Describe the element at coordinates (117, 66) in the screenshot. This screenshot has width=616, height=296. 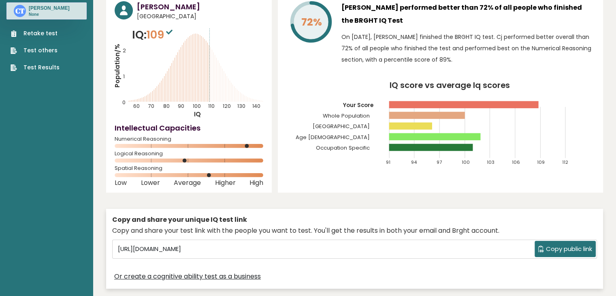
I see `tspan: Population/%` at that location.